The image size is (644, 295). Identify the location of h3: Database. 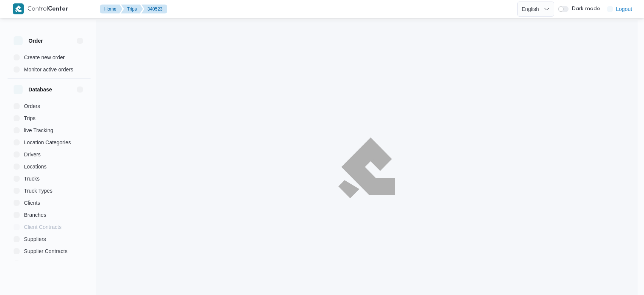
(40, 89).